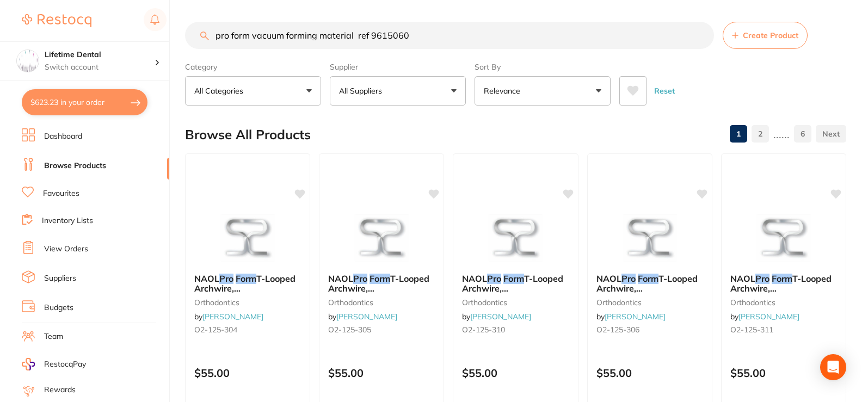  I want to click on button: Reset, so click(664, 91).